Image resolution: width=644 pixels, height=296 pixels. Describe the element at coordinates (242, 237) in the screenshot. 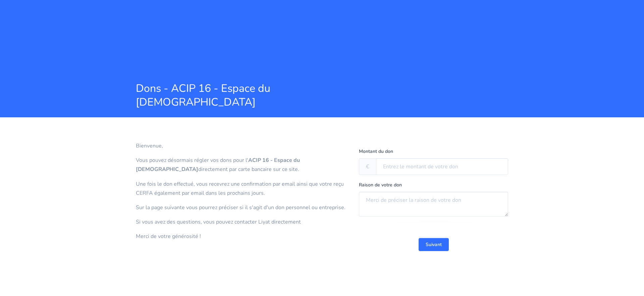

I see `p: Merci de votre générosité !` at that location.